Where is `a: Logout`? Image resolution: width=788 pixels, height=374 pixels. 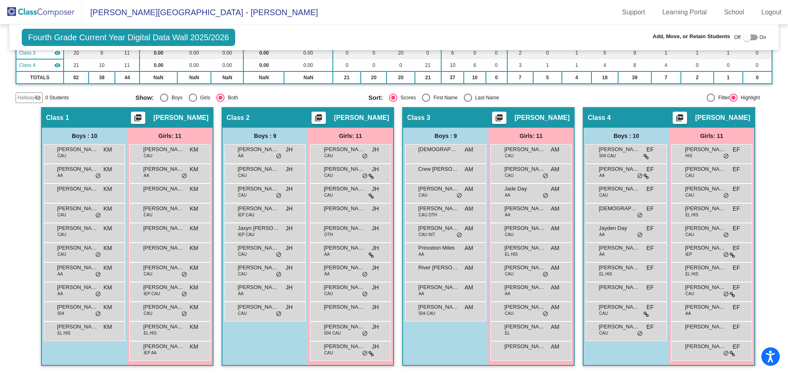
a: Logout is located at coordinates (772, 12).